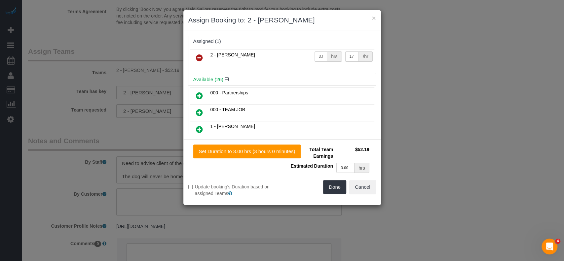 The width and height of the screenshot is (564, 261). What do you see at coordinates (311, 153) in the screenshot?
I see `td: Total Team Earnings` at bounding box center [311, 153].